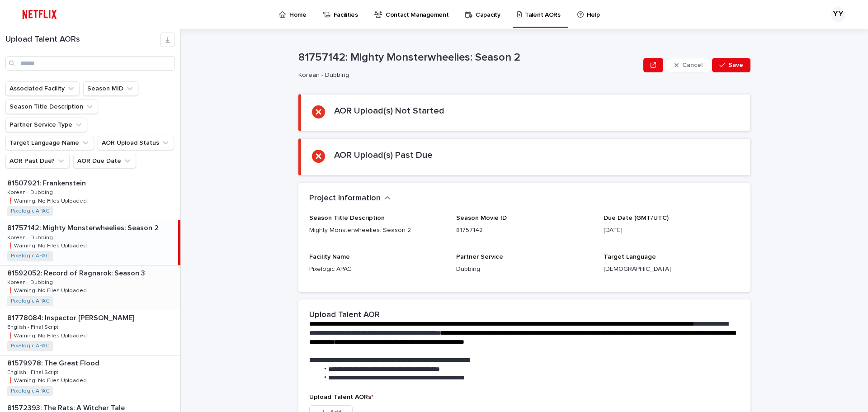  What do you see at coordinates (43, 89) in the screenshot?
I see `button: Associated Facility` at bounding box center [43, 89].